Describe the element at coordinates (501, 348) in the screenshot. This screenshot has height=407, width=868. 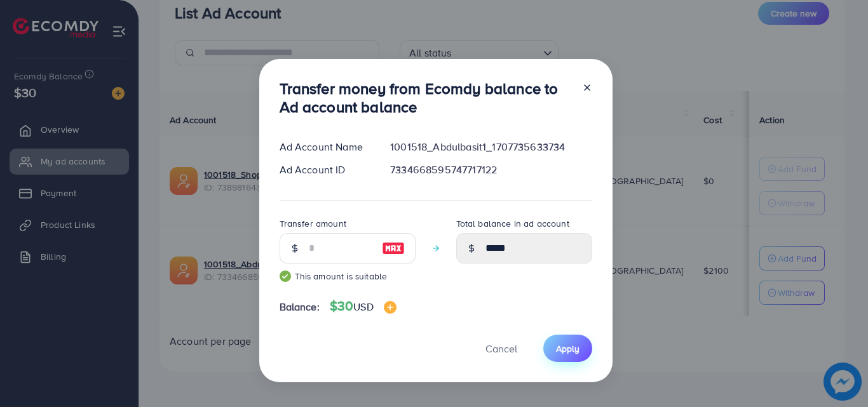
I see `button: Cancel` at that location.